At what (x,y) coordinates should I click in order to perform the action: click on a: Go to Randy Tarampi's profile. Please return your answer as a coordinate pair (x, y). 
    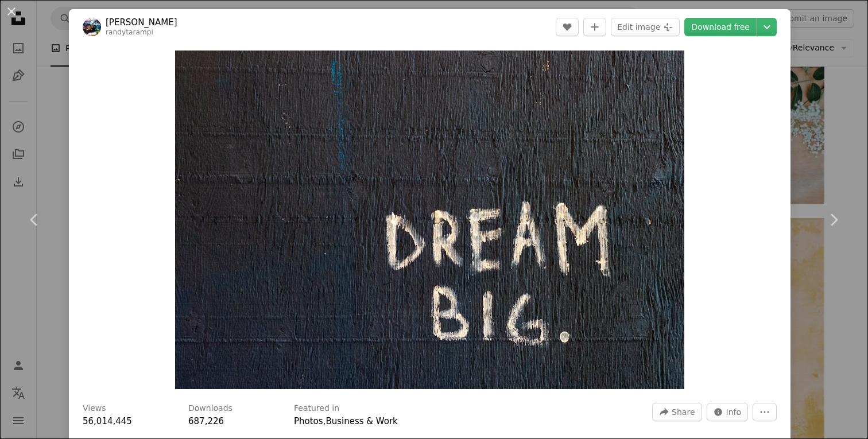
    Looking at the image, I should click on (92, 27).